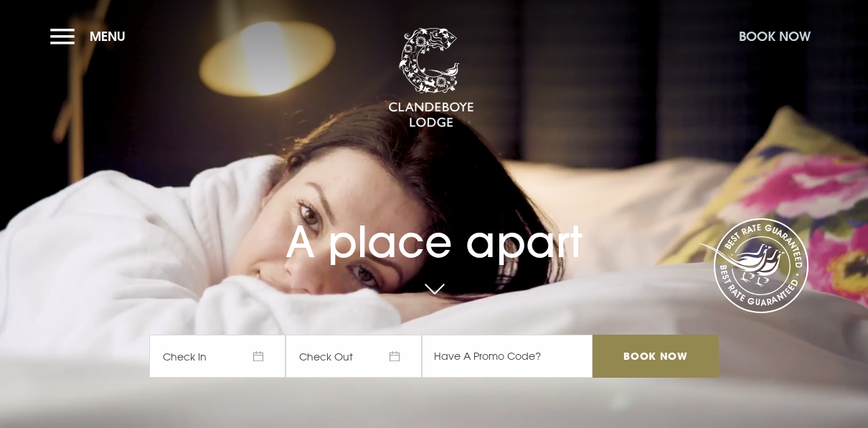 This screenshot has width=868, height=428. I want to click on h1: A place apart, so click(434, 228).